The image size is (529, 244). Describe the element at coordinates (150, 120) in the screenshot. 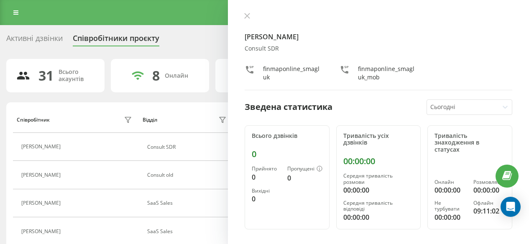

I see `div: Відділ` at that location.